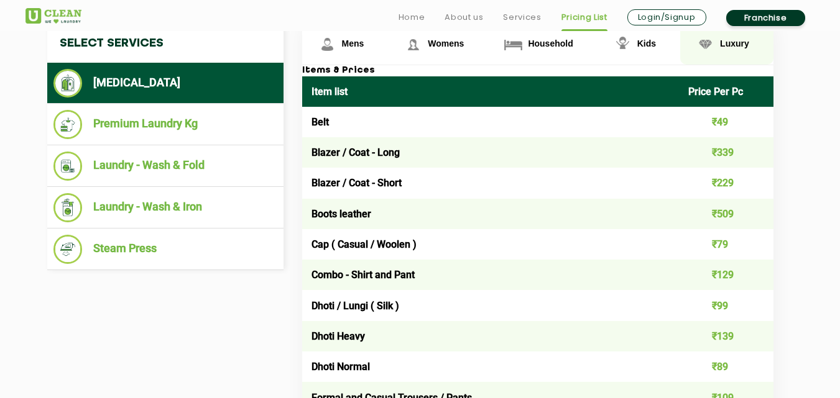  I want to click on td: ₹89, so click(726, 367).